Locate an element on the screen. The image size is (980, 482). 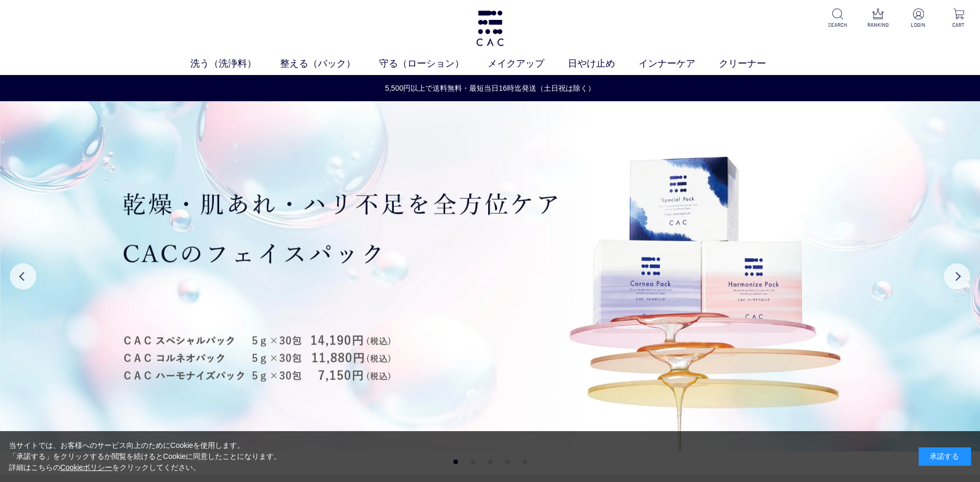
button: Previous is located at coordinates (23, 276).